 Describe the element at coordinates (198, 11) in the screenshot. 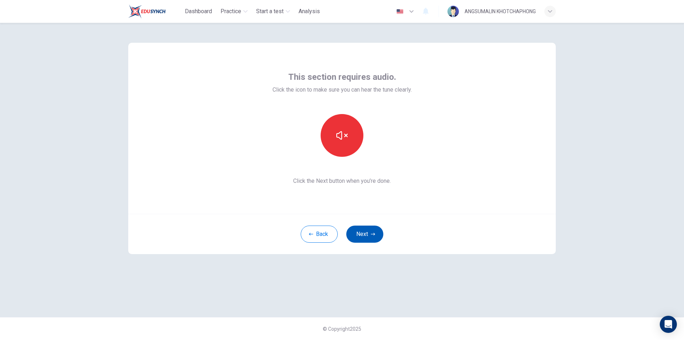

I see `span: Dashboard` at that location.